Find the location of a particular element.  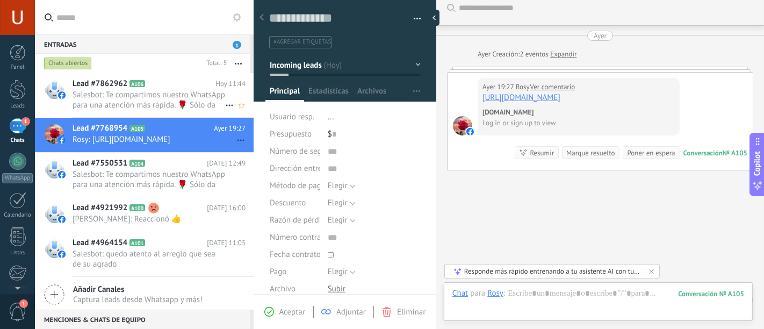

div: № A105 is located at coordinates (735, 153).